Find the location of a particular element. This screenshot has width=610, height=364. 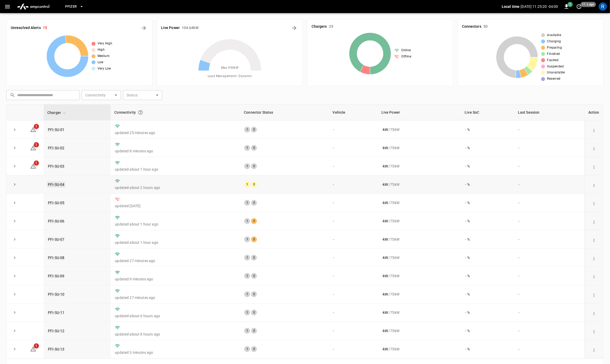

h6: 25 is located at coordinates (331, 27).